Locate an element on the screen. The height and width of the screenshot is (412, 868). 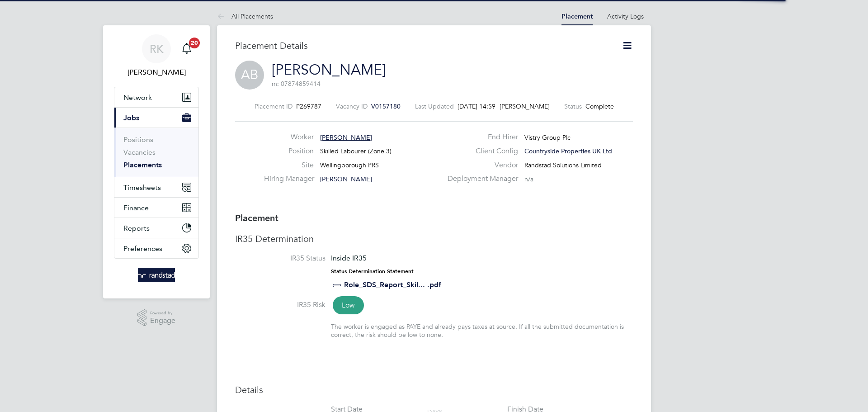
span: Timesheets is located at coordinates (142, 187).